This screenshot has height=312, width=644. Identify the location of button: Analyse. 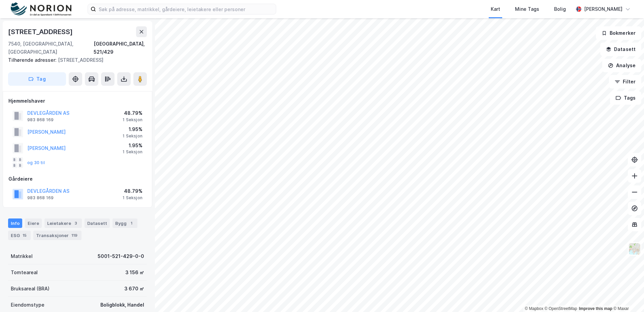
(622, 66).